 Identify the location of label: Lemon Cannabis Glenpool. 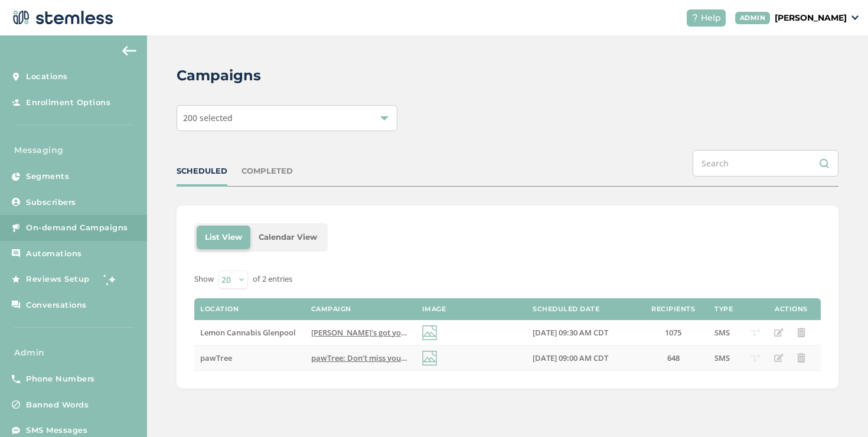
(250, 332).